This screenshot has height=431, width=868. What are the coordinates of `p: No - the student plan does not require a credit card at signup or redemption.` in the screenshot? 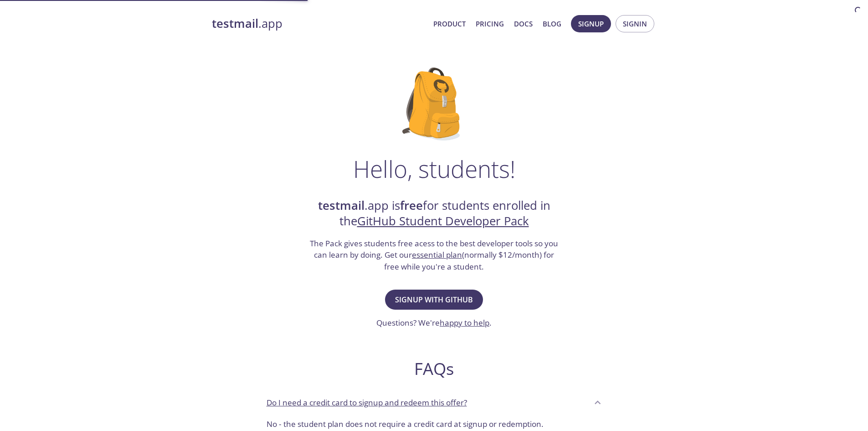 It's located at (434, 424).